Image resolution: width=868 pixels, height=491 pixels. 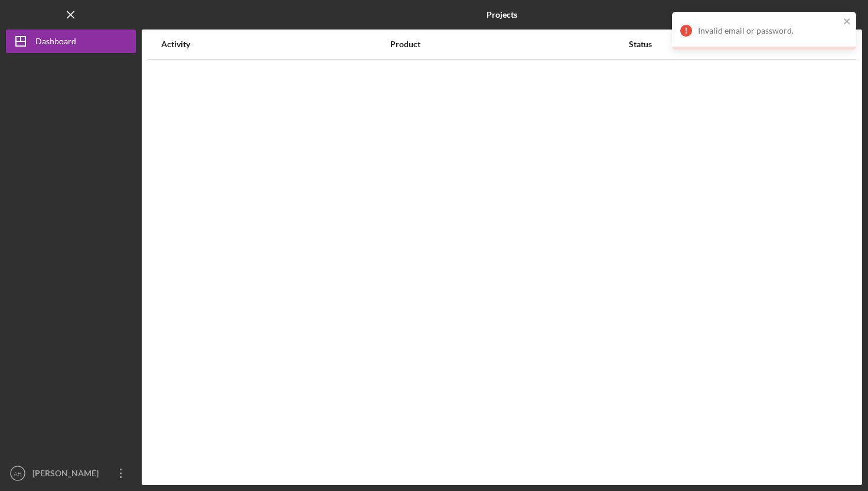 I want to click on b: Projects, so click(x=502, y=15).